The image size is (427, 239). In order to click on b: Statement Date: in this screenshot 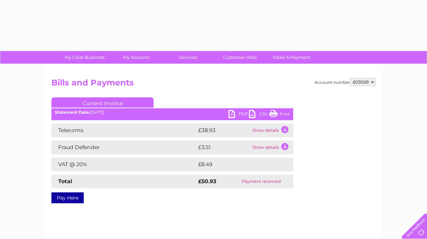, I will do `click(72, 112)`.